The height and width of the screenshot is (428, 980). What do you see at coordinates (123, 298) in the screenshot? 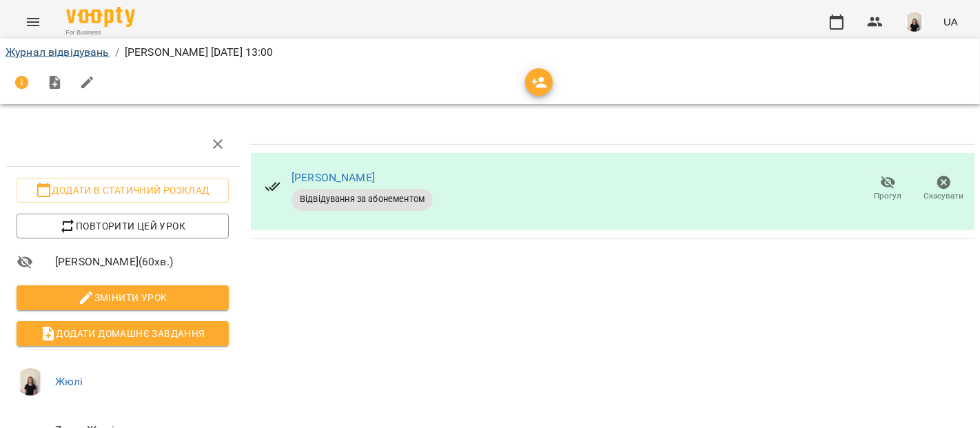
I see `button: Змінити урок` at bounding box center [123, 298].